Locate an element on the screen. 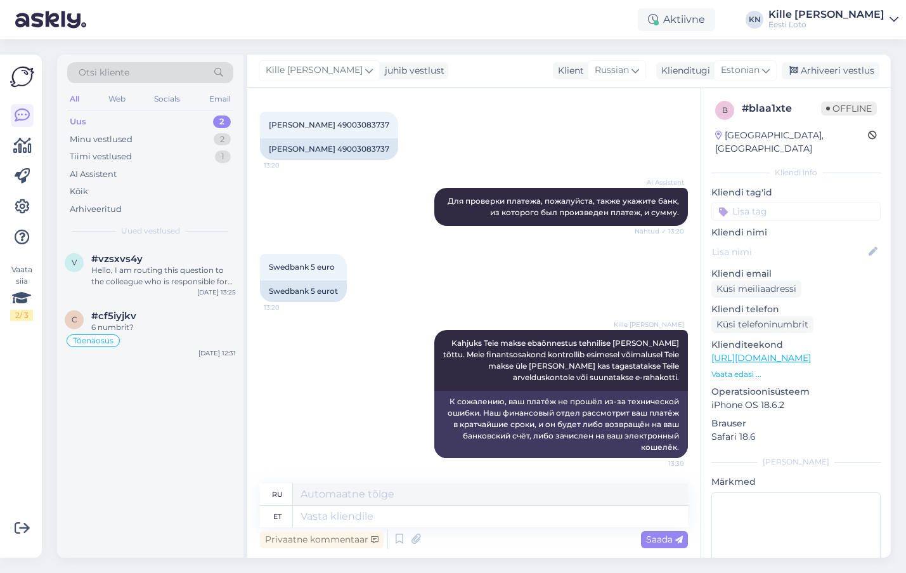  div: Vaata siia is located at coordinates (22, 292).